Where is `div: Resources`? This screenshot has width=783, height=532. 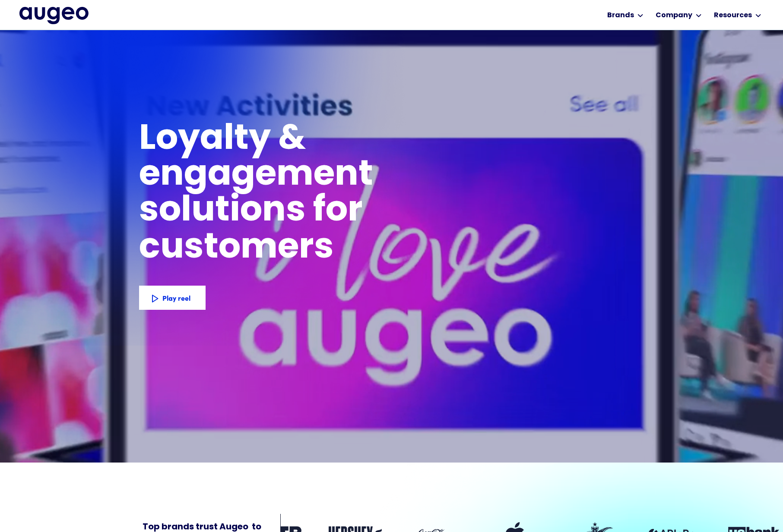
div: Resources is located at coordinates (733, 15).